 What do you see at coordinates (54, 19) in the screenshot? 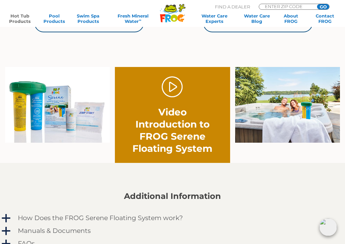
I see `a: PoolProducts` at bounding box center [54, 19].